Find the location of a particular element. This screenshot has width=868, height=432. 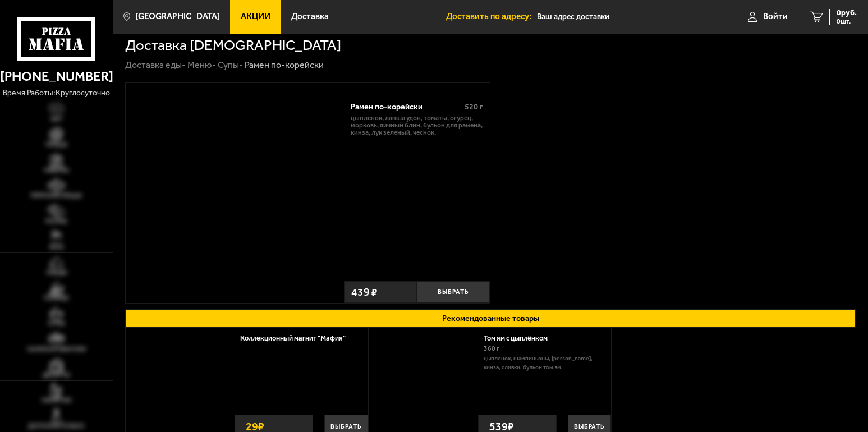

span: 0 руб. is located at coordinates (847, 13).